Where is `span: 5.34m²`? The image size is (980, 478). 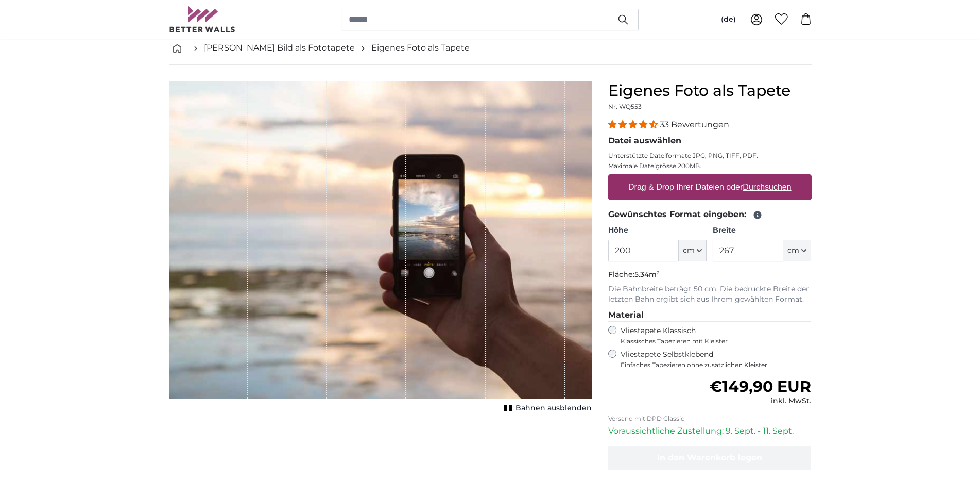 span: 5.34m² is located at coordinates (647, 274).